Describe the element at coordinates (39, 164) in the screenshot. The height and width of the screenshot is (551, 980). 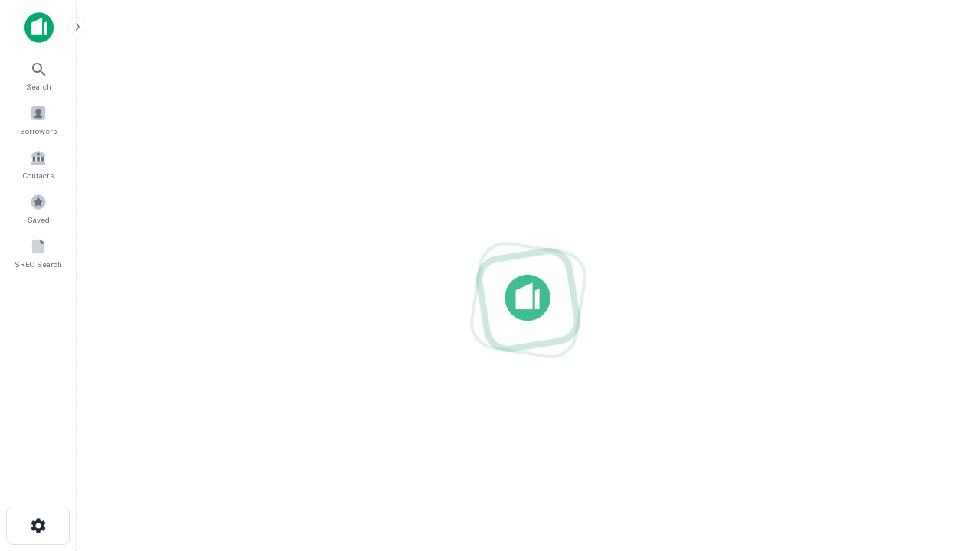
I see `a: Contacts` at that location.